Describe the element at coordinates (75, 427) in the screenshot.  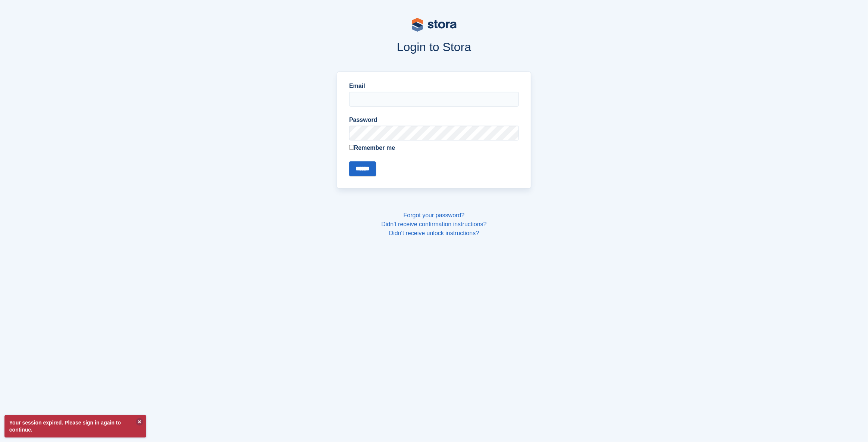
I see `p: Your session expired. Please sign in again to continue.` at that location.